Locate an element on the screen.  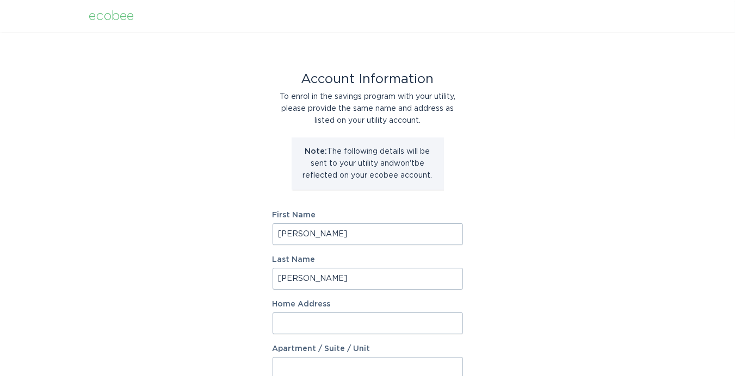
label: Last Name is located at coordinates (368, 260).